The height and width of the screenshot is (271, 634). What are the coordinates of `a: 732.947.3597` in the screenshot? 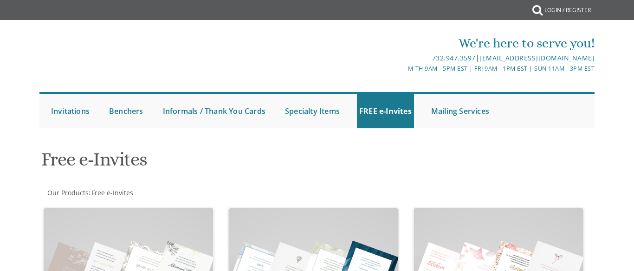 It's located at (454, 58).